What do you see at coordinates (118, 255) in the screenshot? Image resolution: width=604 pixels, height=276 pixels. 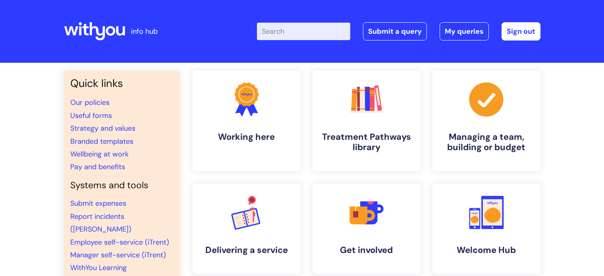 I see `a: Manager self-service (iTrent)` at bounding box center [118, 255].